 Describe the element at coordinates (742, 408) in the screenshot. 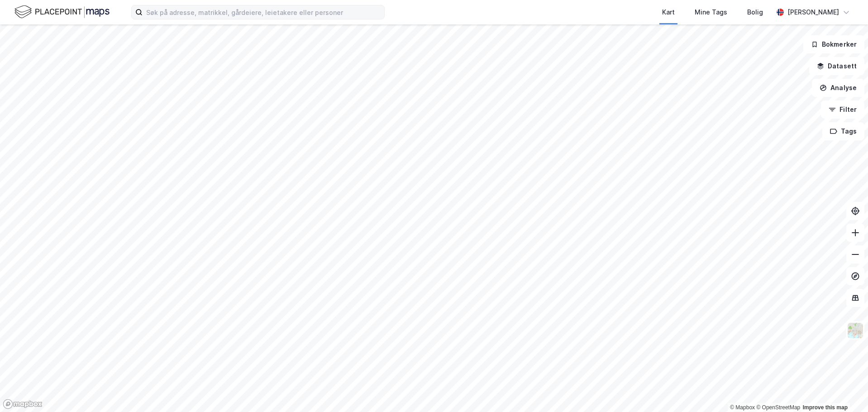

I see `a: Mapbox` at that location.